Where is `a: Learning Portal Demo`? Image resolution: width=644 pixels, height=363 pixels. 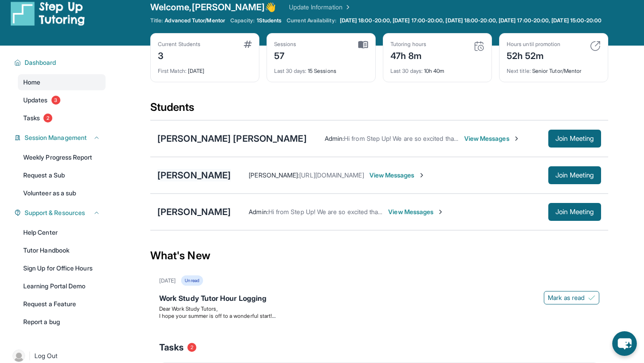 a: Learning Portal Demo is located at coordinates (62, 286).